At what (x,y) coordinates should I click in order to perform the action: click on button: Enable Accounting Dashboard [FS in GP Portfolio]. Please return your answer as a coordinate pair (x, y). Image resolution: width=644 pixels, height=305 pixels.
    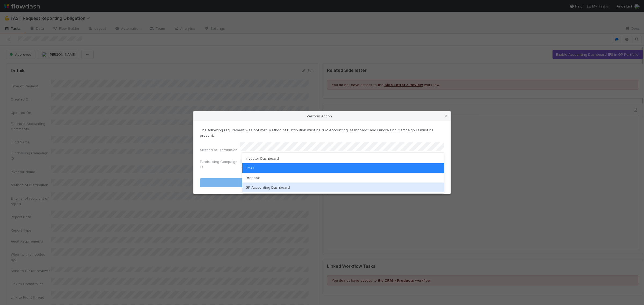
    Looking at the image, I should click on (322, 183).